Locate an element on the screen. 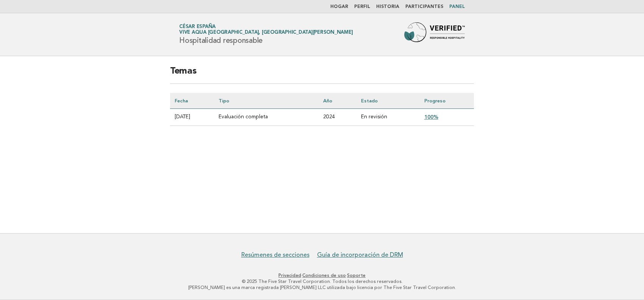  font: Evaluación completa is located at coordinates (243, 117).